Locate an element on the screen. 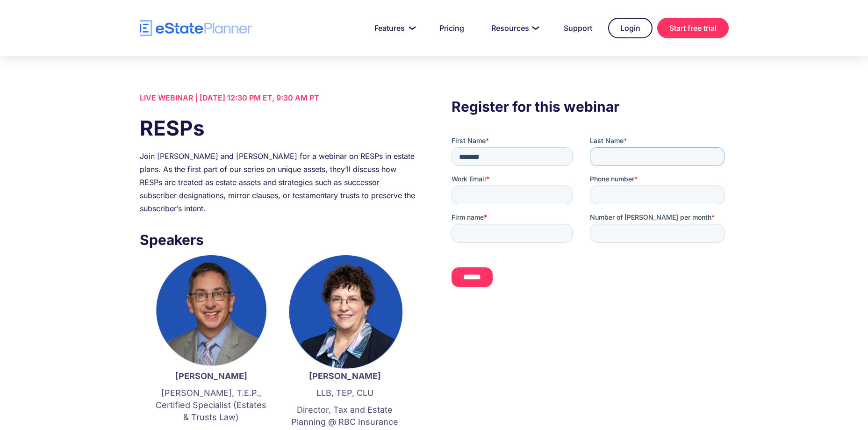 This screenshot has width=868, height=430. a: home is located at coordinates (195, 28).